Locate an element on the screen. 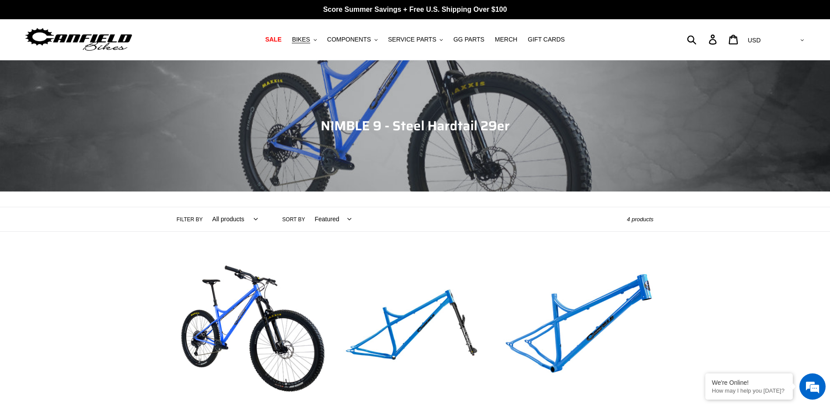  label: Filter by is located at coordinates (190, 220).